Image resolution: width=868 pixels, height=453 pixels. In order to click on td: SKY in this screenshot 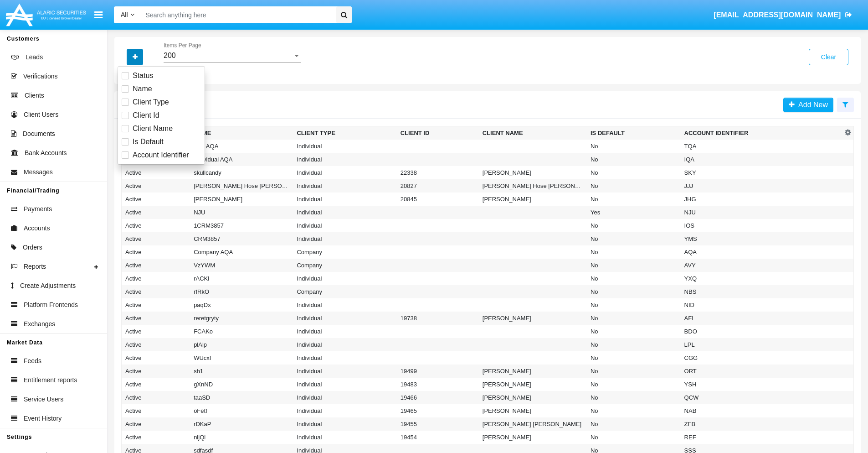, I will do `click(761, 172)`.